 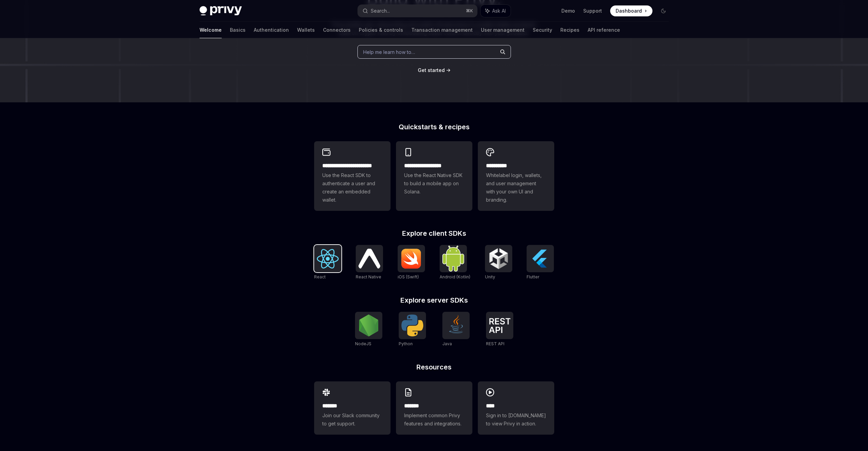 What do you see at coordinates (453, 258) in the screenshot?
I see `img: Android (Kotlin)` at bounding box center [453, 258].